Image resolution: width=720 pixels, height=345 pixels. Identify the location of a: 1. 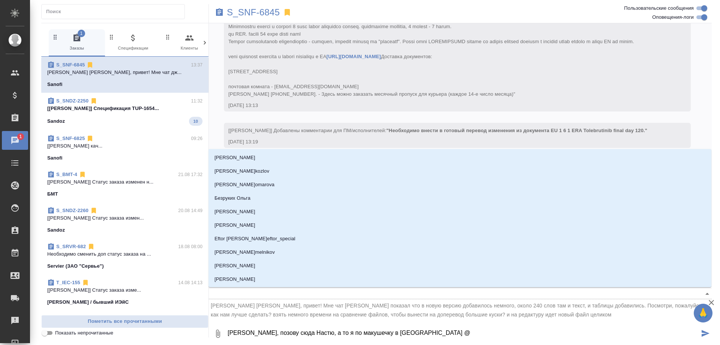
(15, 140).